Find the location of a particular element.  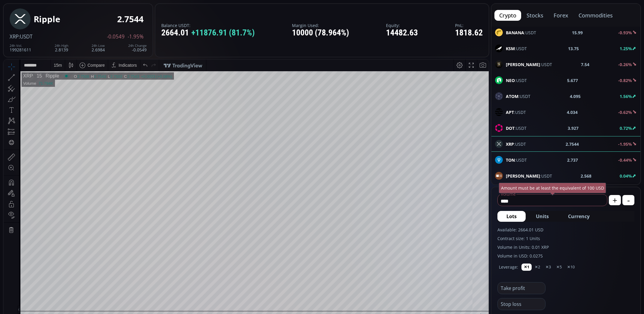

span: 16:31:28 (UTC) is located at coordinates (431, 266).